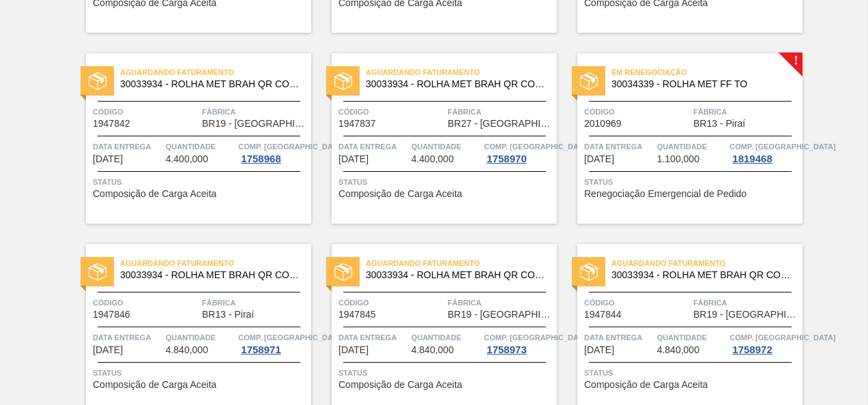  I want to click on span: 1.100,000, so click(678, 159).